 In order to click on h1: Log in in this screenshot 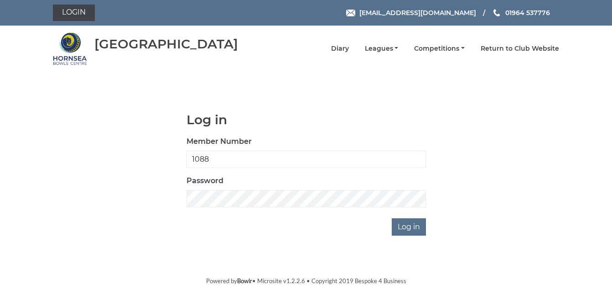, I will do `click(306, 120)`.